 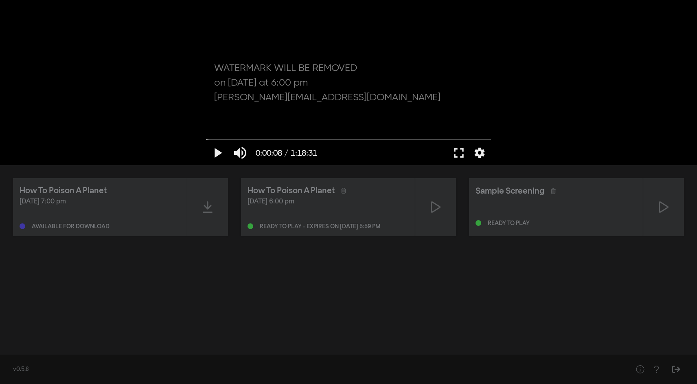 What do you see at coordinates (217, 153) in the screenshot?
I see `button: Play` at bounding box center [217, 153].